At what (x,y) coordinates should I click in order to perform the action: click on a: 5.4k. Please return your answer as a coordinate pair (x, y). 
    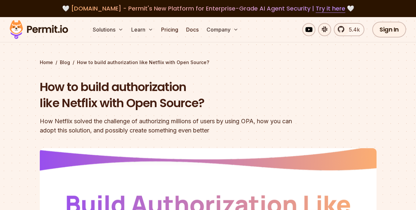
    Looking at the image, I should click on (349, 30).